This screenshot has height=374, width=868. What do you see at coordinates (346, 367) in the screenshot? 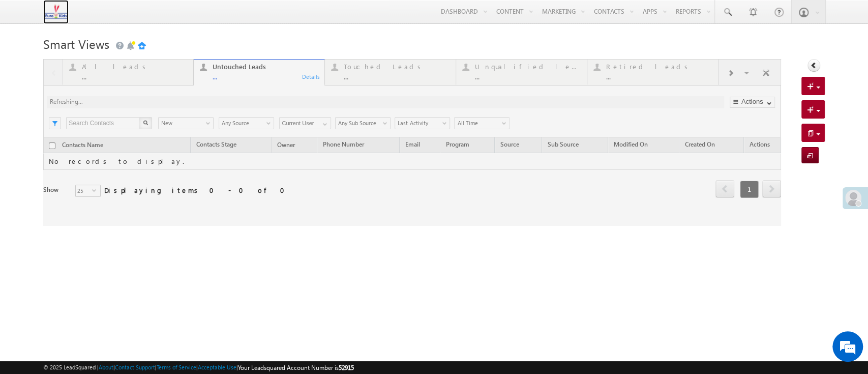
I see `span: 52915` at bounding box center [346, 367].